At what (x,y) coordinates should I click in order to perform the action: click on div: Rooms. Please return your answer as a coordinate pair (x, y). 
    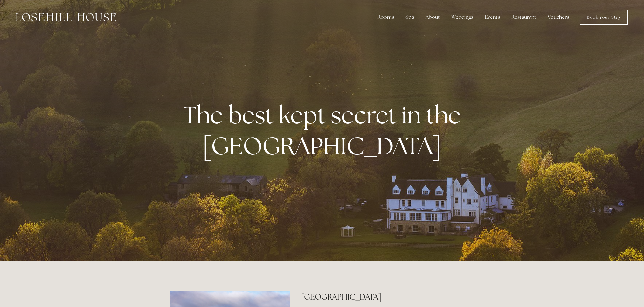
    Looking at the image, I should click on (386, 17).